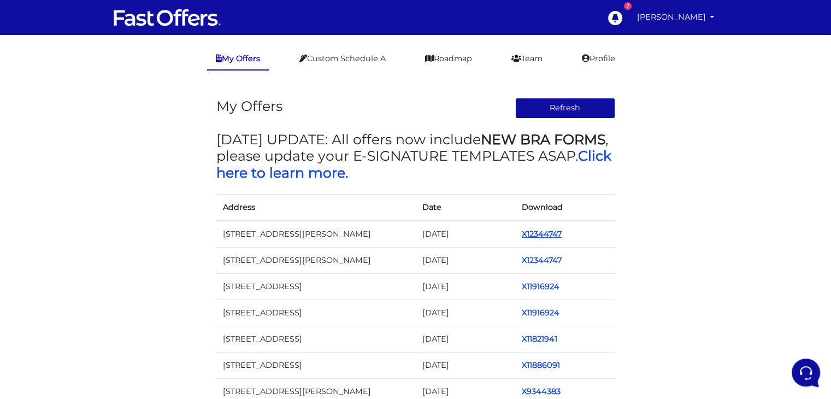 Image resolution: width=831 pixels, height=399 pixels. I want to click on div: 7, so click(628, 6).